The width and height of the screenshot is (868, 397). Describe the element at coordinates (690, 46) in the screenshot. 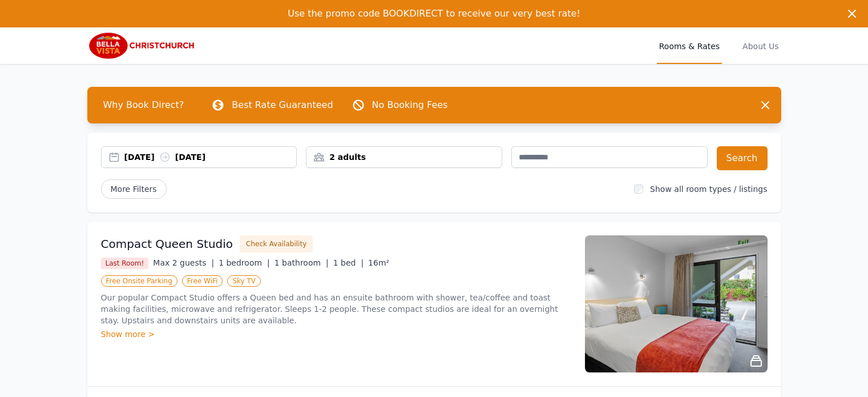

I see `a: Rooms & Rates` at that location.